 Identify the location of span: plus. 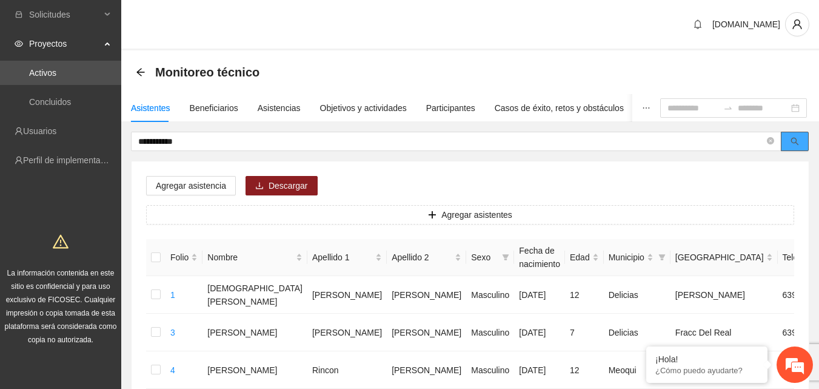
(432, 215).